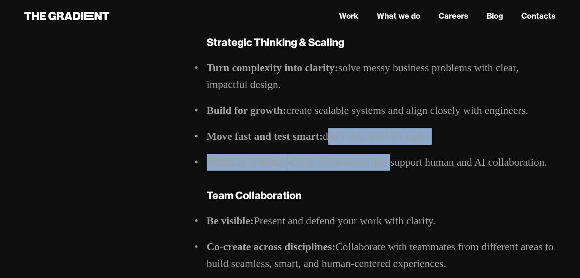 This screenshot has width=580, height=278. Describe the element at coordinates (453, 16) in the screenshot. I see `a: Careers` at that location.